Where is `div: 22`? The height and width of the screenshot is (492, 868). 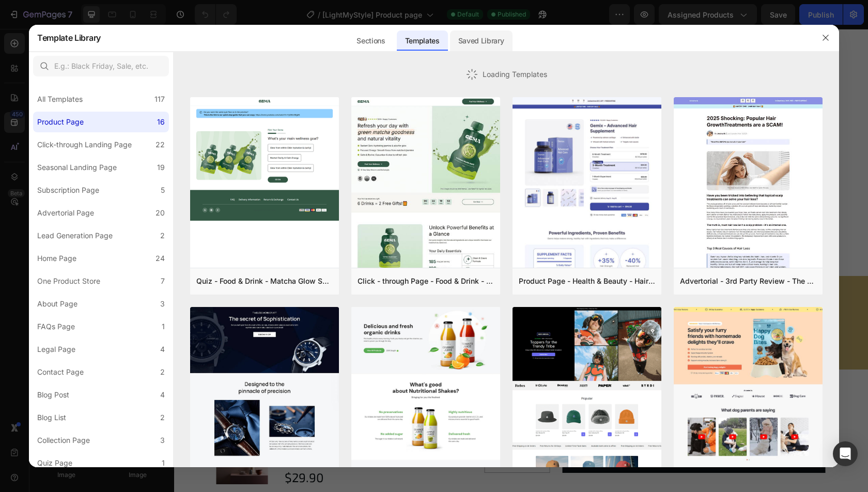
div: 22 is located at coordinates (160, 145).